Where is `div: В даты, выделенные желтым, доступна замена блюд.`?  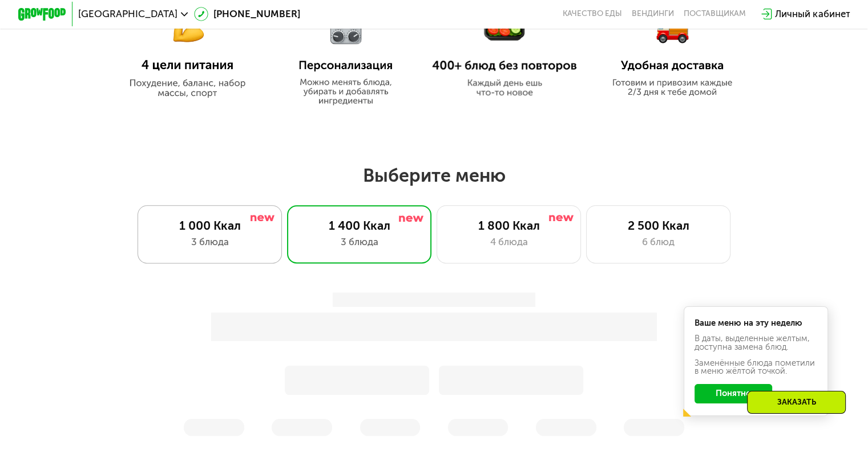 div: В даты, выделенные желтым, доступна замена блюд. is located at coordinates (757, 343).